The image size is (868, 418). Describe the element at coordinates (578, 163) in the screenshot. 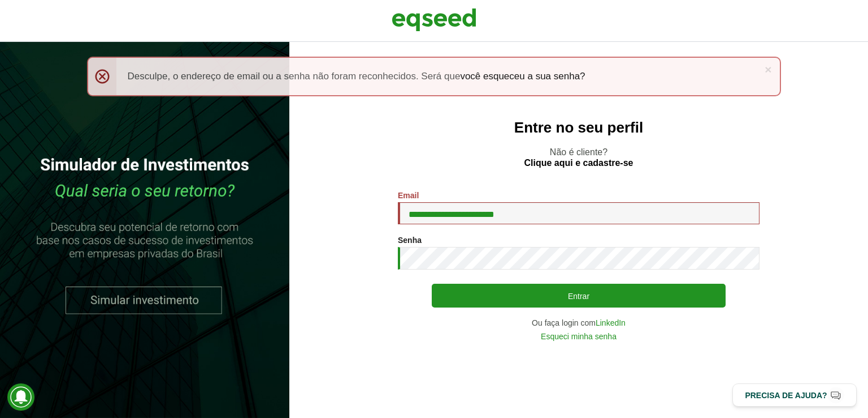

I see `a: Clique aqui e cadastre-se` at that location.